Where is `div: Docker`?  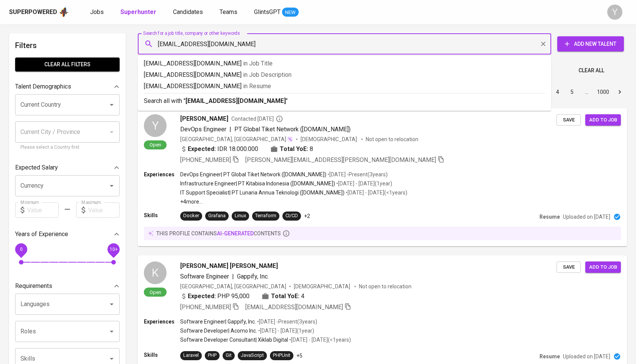
div: Docker is located at coordinates (191, 216).